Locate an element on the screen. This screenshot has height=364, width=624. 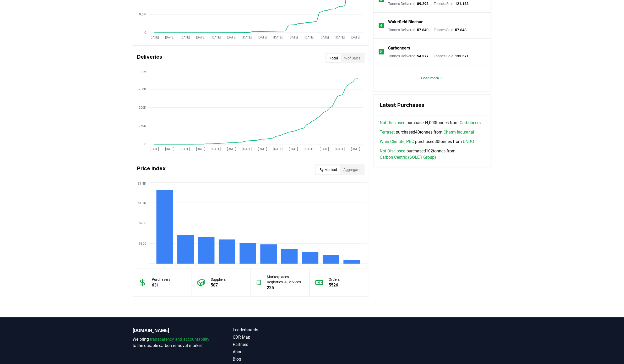
tspan: $1.4K is located at coordinates (142, 184).